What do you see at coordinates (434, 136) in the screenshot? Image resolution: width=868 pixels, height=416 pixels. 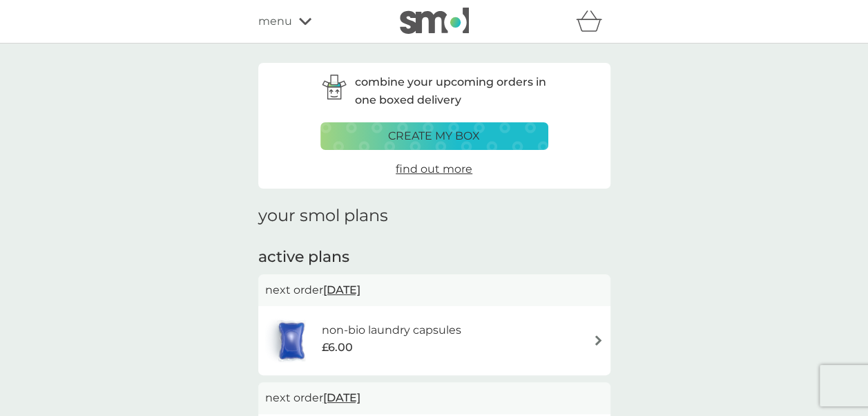 I see `p: create my box` at bounding box center [434, 136].